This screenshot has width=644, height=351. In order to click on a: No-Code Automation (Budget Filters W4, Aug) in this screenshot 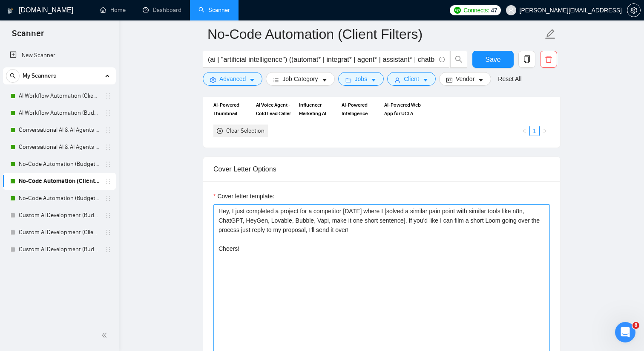, I will do `click(59, 198)`.